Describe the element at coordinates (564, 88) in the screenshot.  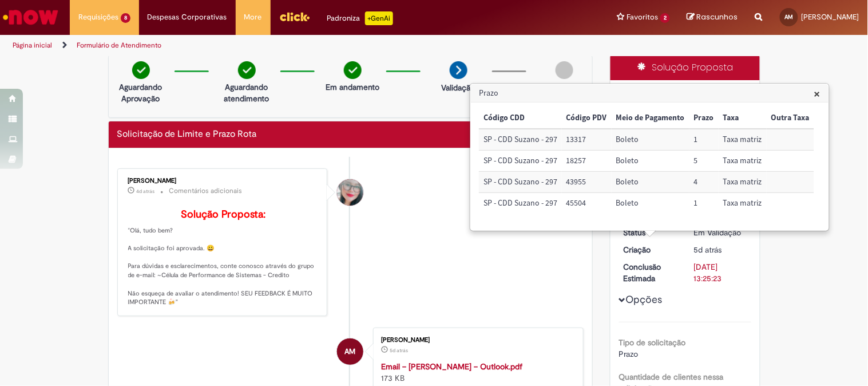
I see `p: Concluído` at that location.